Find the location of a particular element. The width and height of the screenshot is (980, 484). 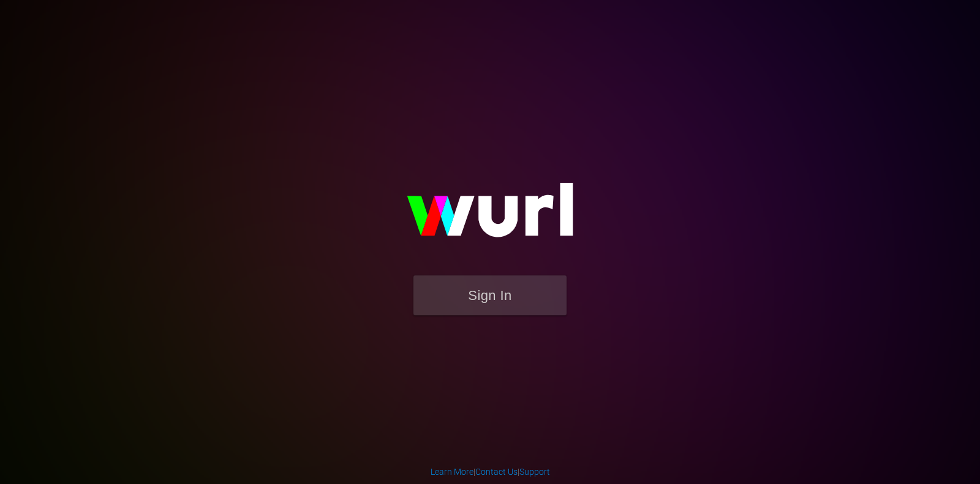

button: Sign In is located at coordinates (490, 295).